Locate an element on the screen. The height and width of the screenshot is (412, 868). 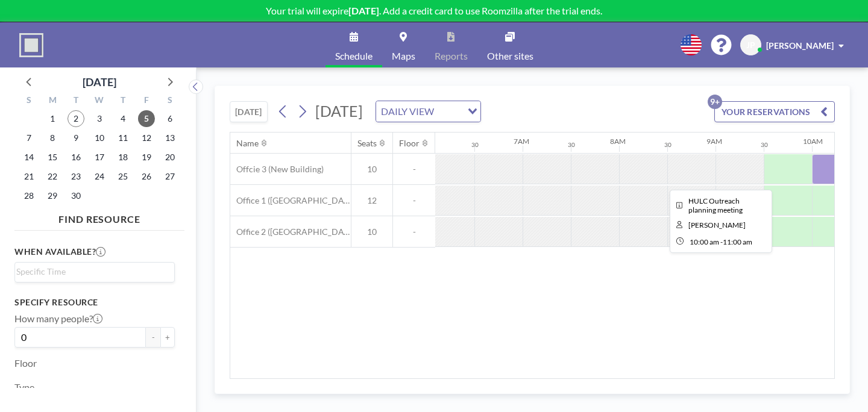
h4: FIND RESOURCE is located at coordinates (99, 217).